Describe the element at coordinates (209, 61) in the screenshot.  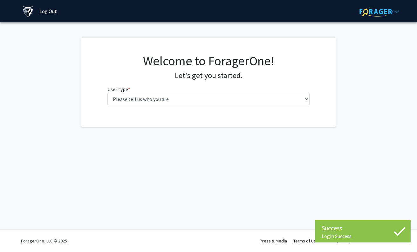
I see `h1: Welcome to ForagerOne!` at that location.